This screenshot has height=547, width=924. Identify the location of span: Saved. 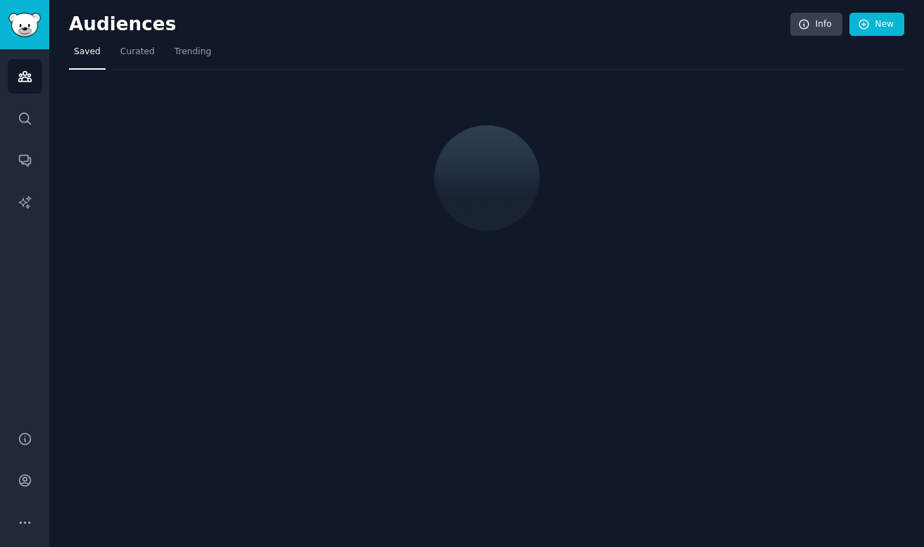
(87, 52).